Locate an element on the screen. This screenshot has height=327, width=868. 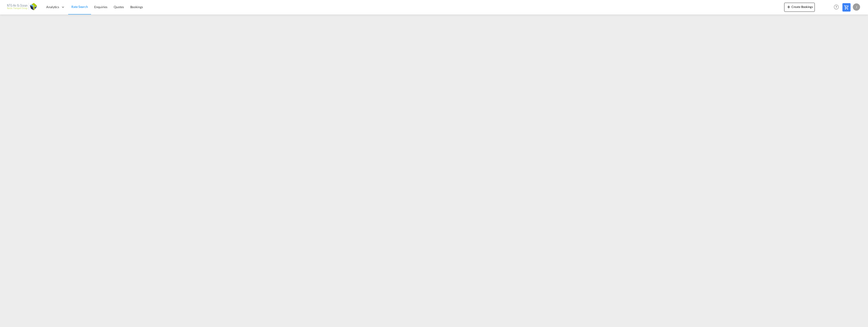
div: Help is located at coordinates (837, 7).